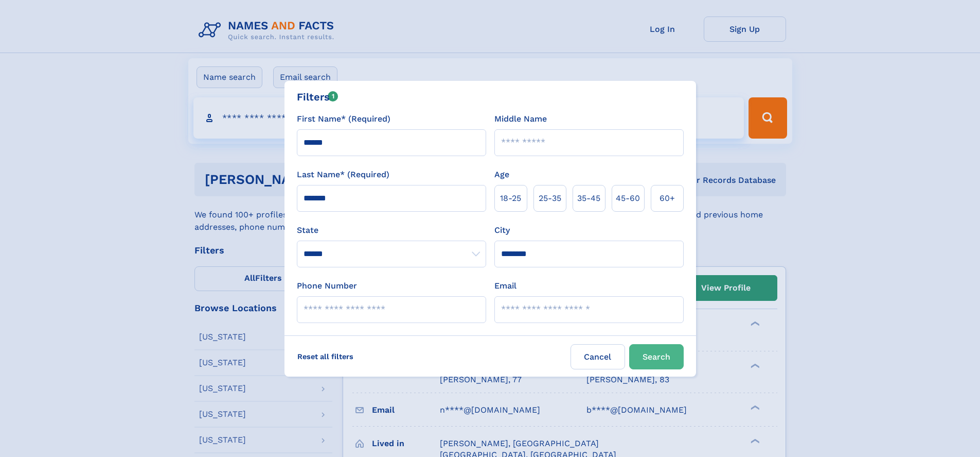 This screenshot has width=980, height=457. What do you see at coordinates (598, 356) in the screenshot?
I see `label: Cancel` at bounding box center [598, 356].